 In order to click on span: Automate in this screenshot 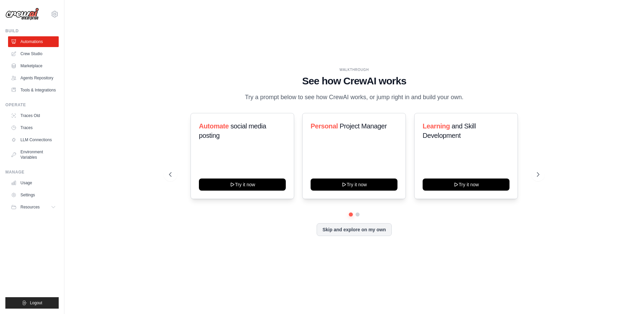, I will do `click(213, 126)`.